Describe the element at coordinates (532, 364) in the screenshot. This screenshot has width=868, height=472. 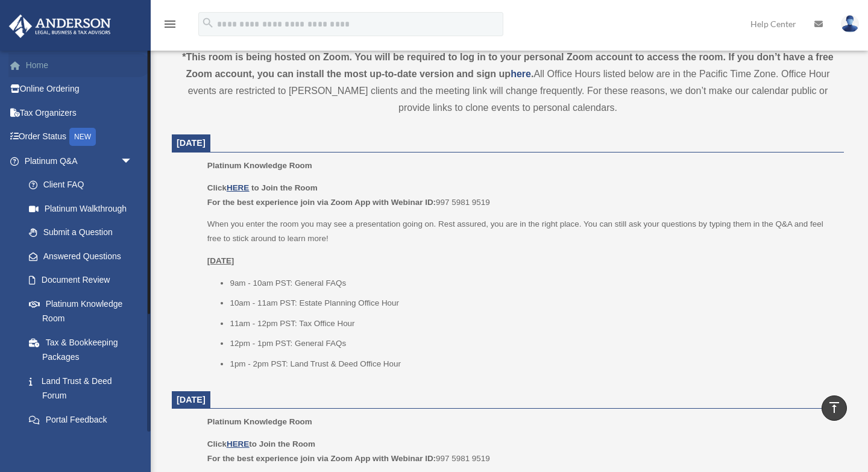
I see `li: 1pm - 2pm PST: Land Trust & Deed Office Hour` at that location.